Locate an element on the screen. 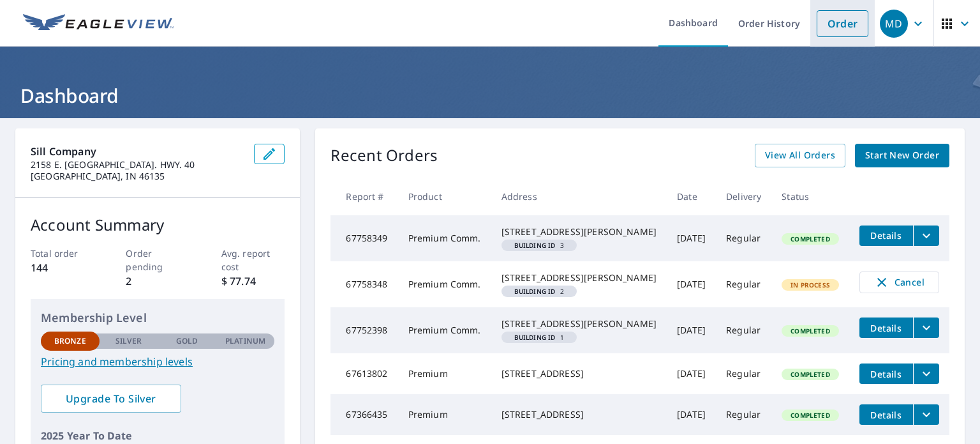 This screenshot has height=444, width=980. p: 144 is located at coordinates (63, 268).